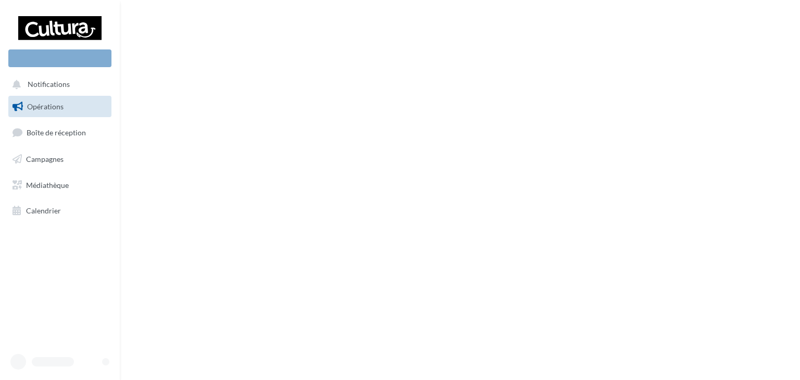 Image resolution: width=800 pixels, height=380 pixels. Describe the element at coordinates (60, 211) in the screenshot. I see `a: Calendrier` at that location.